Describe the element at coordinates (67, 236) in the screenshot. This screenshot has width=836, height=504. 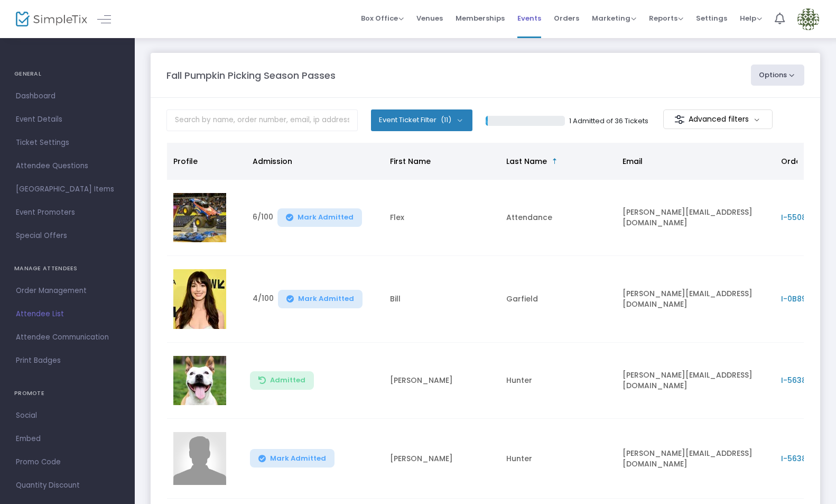
I see `span: Special Offers` at that location.